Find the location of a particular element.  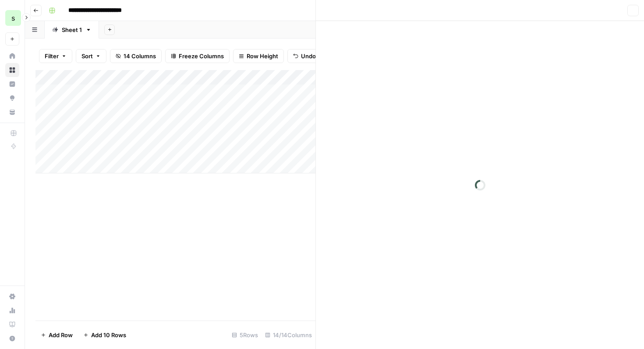

a: Browse is located at coordinates (12, 70).